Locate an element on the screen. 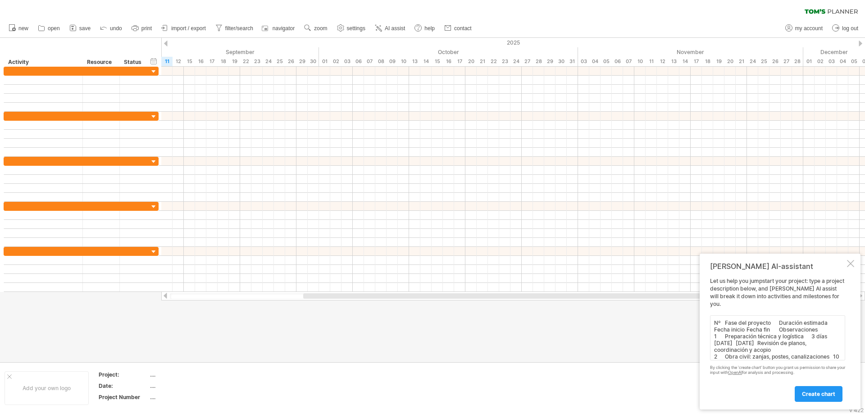 Image resolution: width=865 pixels, height=414 pixels. span: contact is located at coordinates (462, 28).